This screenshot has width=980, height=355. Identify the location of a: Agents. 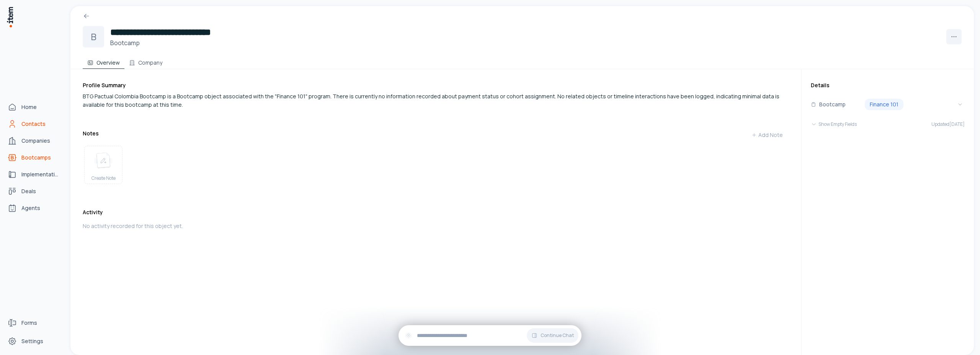
(34, 208).